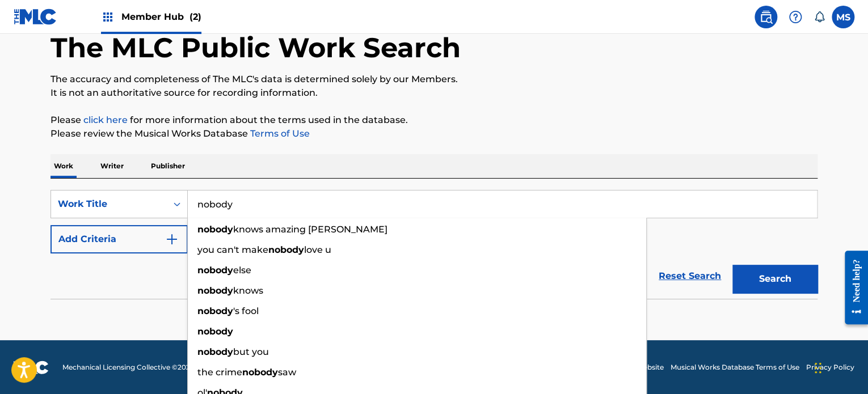  I want to click on h1: The MLC Public Work Search, so click(255, 48).